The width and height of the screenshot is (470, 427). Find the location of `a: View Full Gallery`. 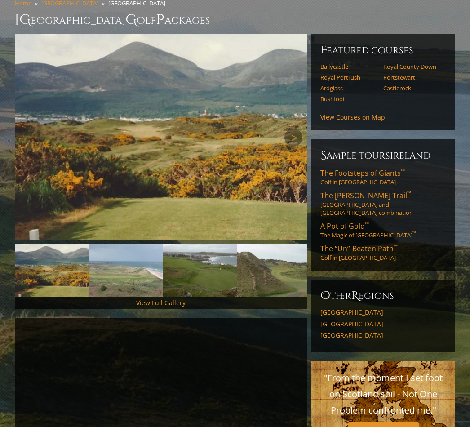

a: View Full Gallery is located at coordinates (161, 302).